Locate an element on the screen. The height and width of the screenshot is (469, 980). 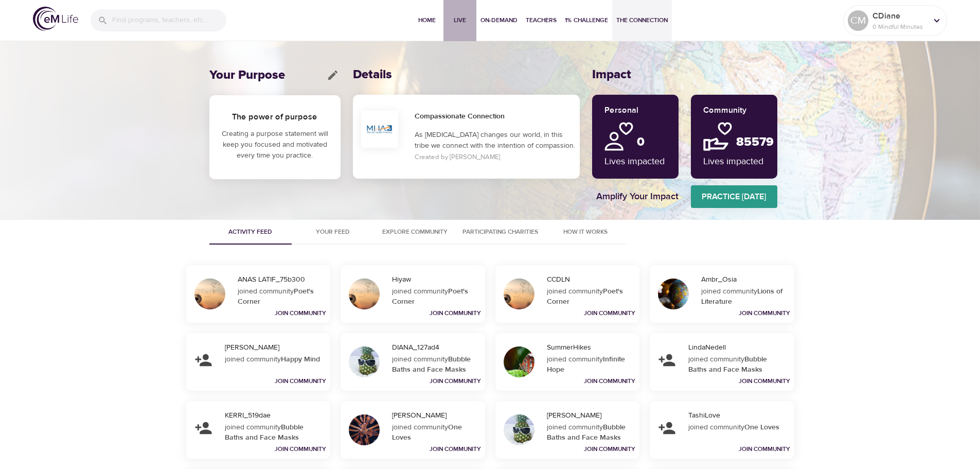
img: logo is located at coordinates (56, 19).